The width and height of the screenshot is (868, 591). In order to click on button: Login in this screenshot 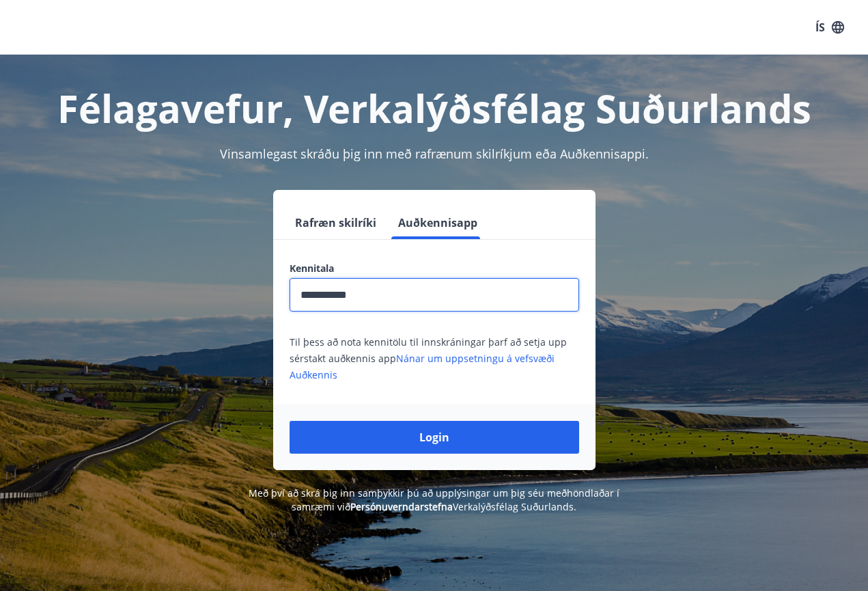, I will do `click(434, 437)`.